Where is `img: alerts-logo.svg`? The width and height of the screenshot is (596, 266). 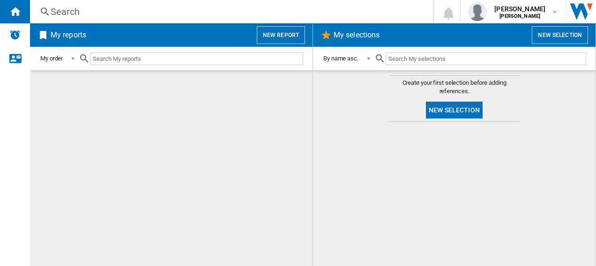
img: alerts-logo.svg is located at coordinates (15, 35).